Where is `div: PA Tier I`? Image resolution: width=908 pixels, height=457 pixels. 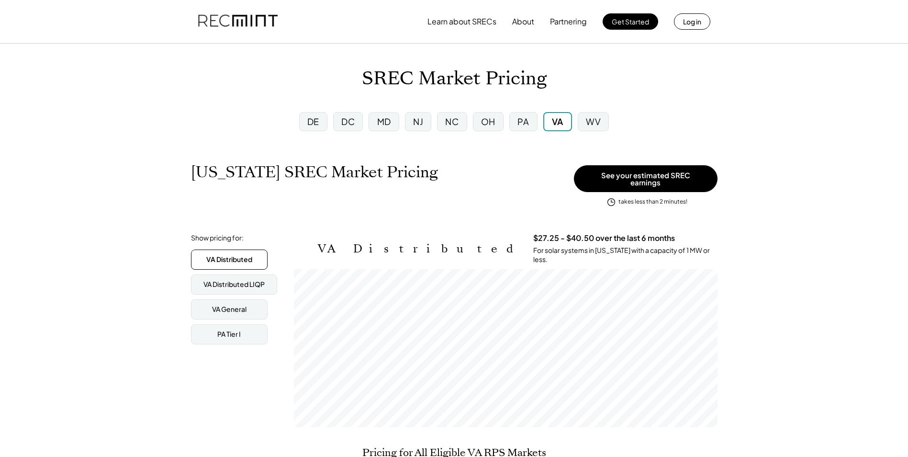 div: PA Tier I is located at coordinates (229, 334).